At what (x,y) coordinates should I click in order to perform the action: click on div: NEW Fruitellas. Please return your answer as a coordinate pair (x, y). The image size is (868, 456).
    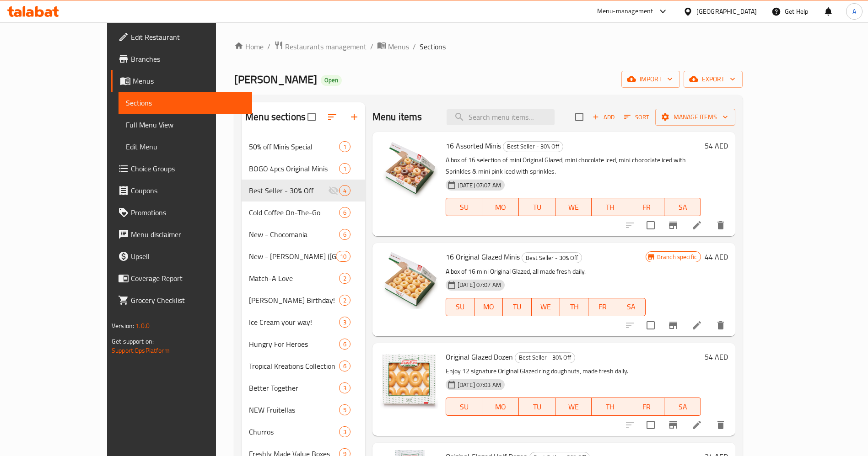
    Looking at the image, I should click on (294, 410).